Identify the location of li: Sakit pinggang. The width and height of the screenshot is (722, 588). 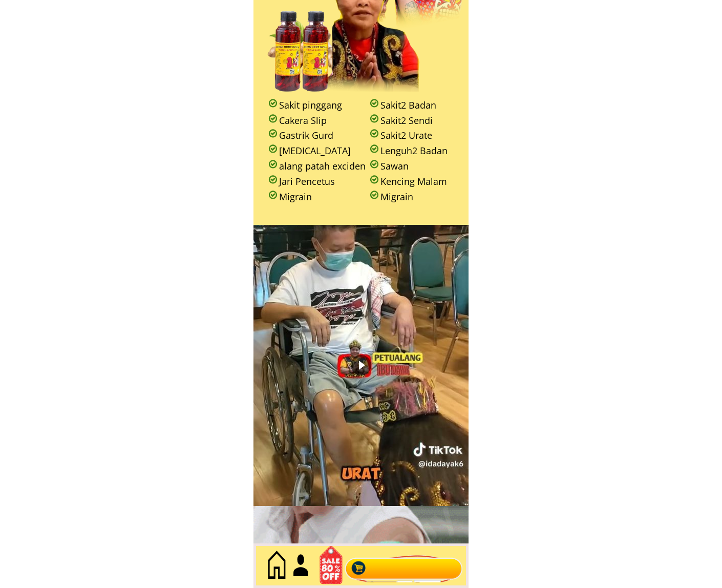
(317, 106).